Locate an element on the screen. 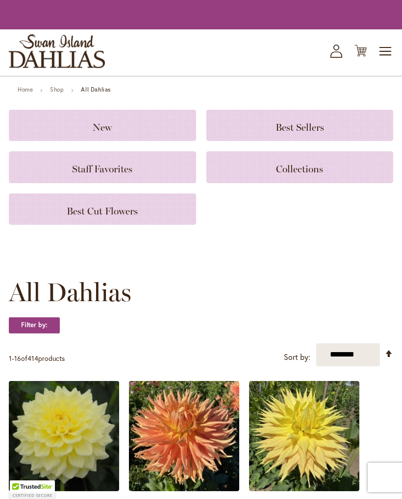  a: Shop is located at coordinates (57, 89).